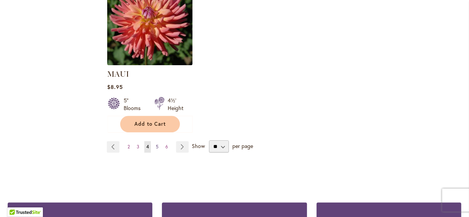  What do you see at coordinates (150, 124) in the screenshot?
I see `button: Add to Cart` at bounding box center [150, 124].